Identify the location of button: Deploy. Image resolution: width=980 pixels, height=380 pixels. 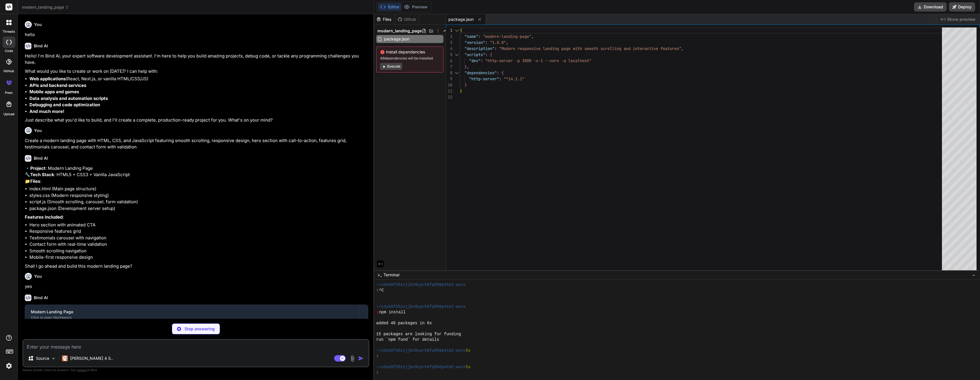
(961, 7).